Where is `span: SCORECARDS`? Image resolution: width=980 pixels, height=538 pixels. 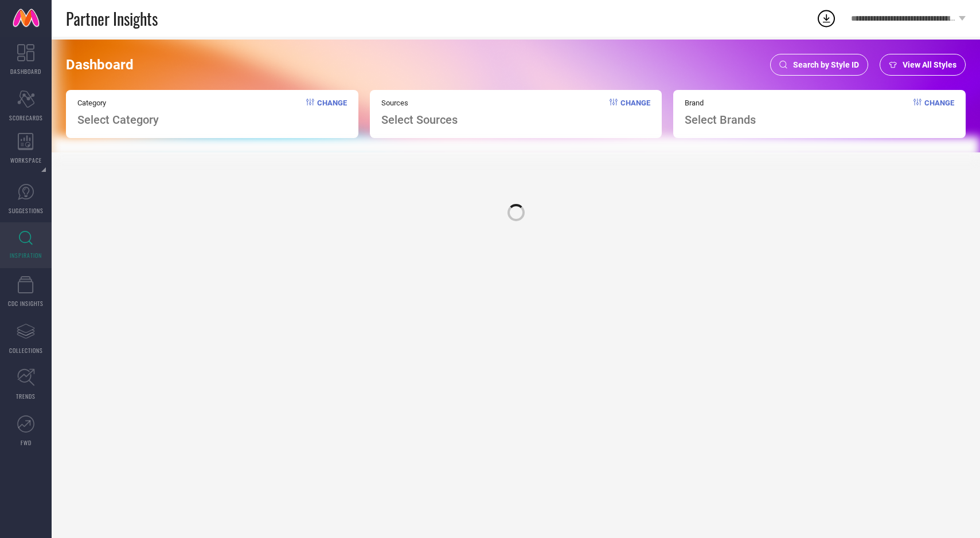
span: SCORECARDS is located at coordinates (25, 118).